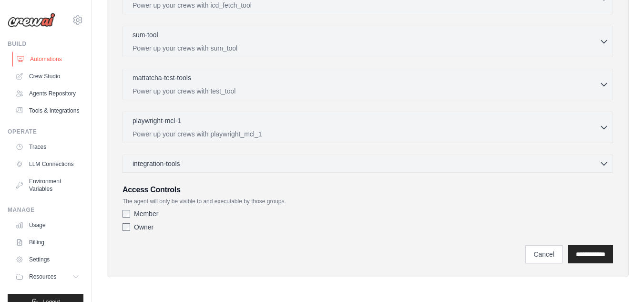 The width and height of the screenshot is (644, 302). Describe the element at coordinates (145, 34) in the screenshot. I see `p: sum-tool` at that location.